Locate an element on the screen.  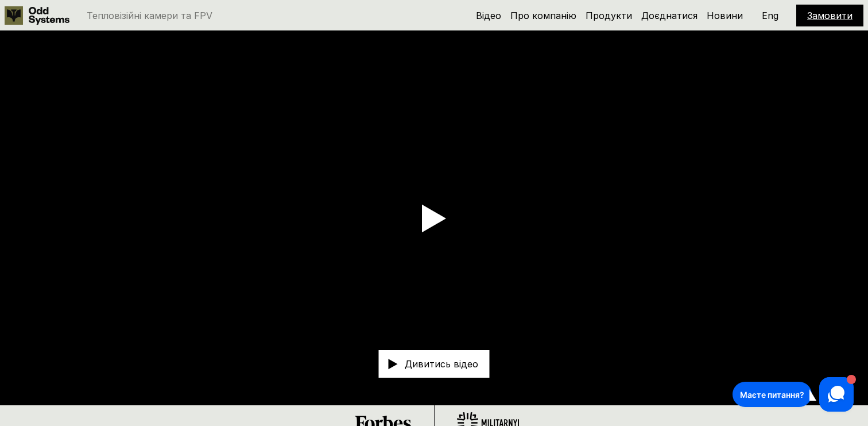
a: Доєднатися is located at coordinates (670, 16).